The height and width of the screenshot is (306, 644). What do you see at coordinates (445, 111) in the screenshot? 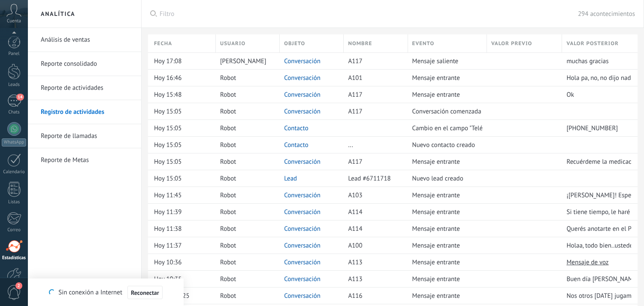
I see `div: Conversación comenzada` at bounding box center [445, 111].